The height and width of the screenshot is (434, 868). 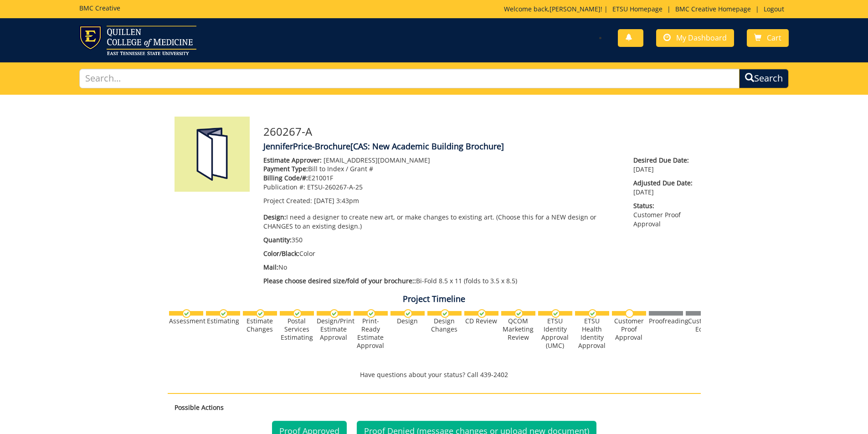 I want to click on p: 350, so click(x=442, y=240).